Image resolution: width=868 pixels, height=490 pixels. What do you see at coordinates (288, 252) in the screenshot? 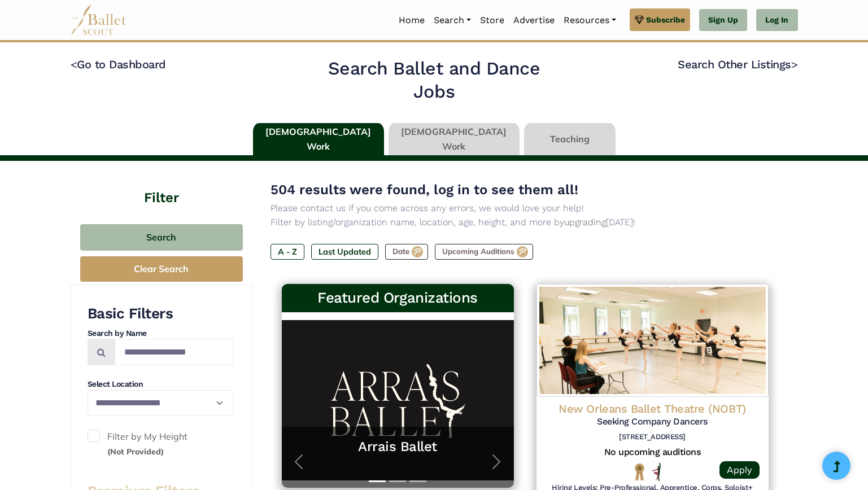
I see `label: A - Z` at bounding box center [288, 252].